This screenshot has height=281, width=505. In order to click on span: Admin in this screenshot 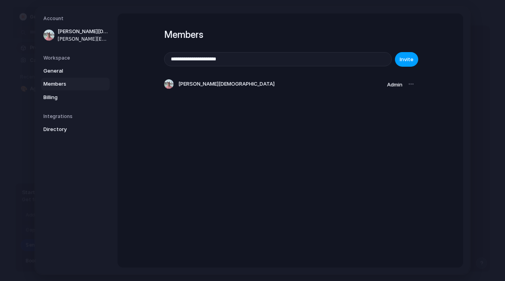, I will do `click(395, 84)`.